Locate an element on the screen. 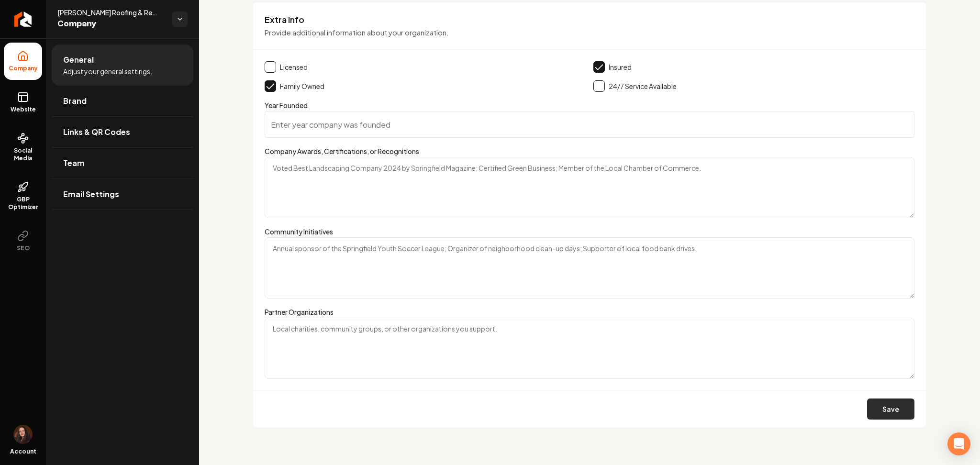  label: Partner Organizations is located at coordinates (299, 312).